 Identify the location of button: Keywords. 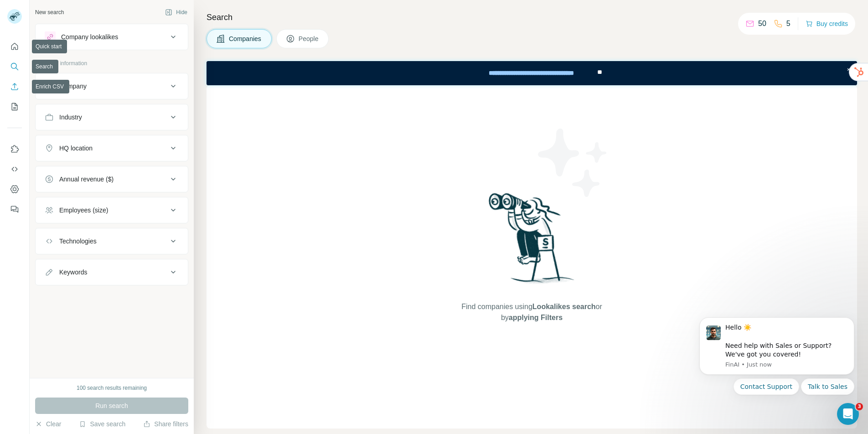
(112, 273).